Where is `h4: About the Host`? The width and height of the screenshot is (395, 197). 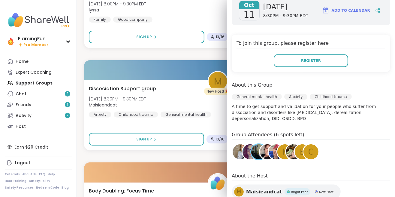
h4: About the Host is located at coordinates (311, 176).